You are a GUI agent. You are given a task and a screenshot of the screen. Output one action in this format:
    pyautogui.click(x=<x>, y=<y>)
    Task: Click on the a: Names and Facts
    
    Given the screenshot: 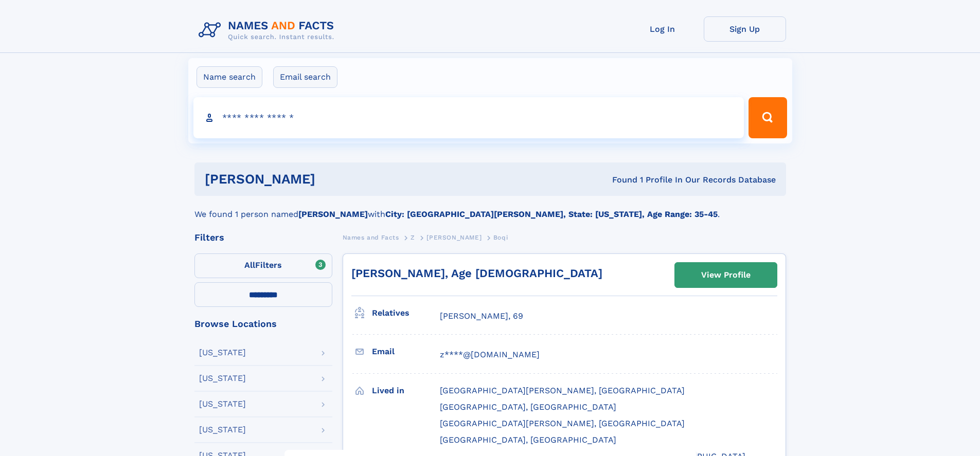 What is the action you would take?
    pyautogui.click(x=371, y=237)
    